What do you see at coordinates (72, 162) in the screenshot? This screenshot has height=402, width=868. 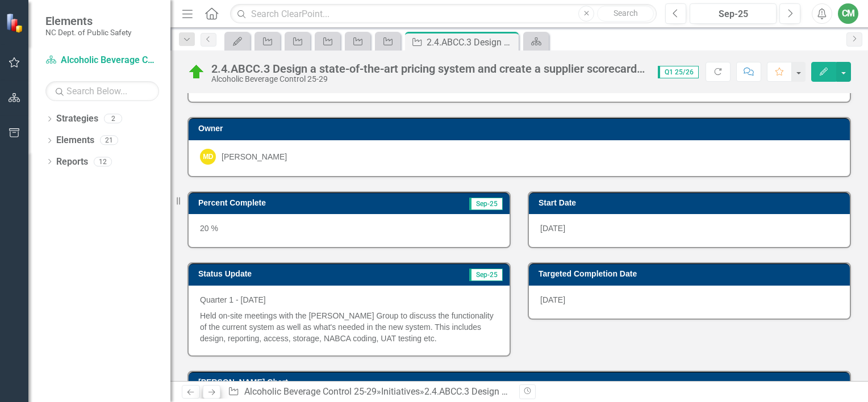 I see `a: Reports` at bounding box center [72, 162].